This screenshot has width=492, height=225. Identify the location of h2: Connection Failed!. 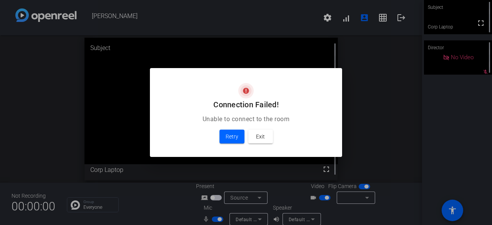
(246, 105).